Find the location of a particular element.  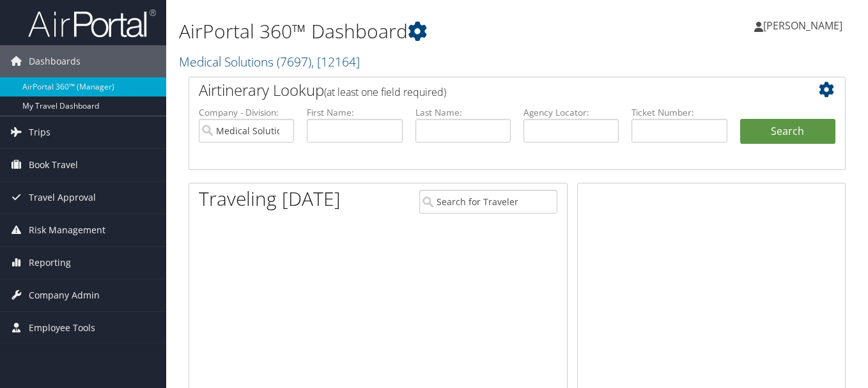

span: ( 7697 ) is located at coordinates (294, 61).